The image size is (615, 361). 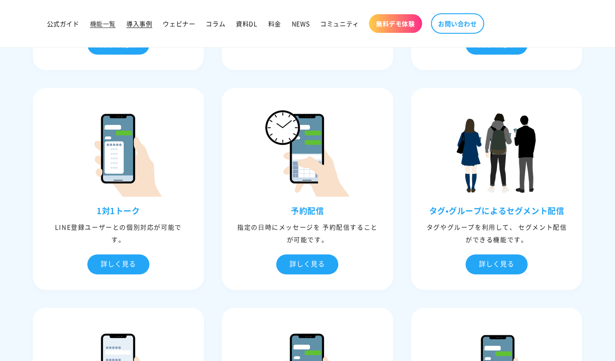 I want to click on h3: 1対1トーク, so click(x=118, y=210).